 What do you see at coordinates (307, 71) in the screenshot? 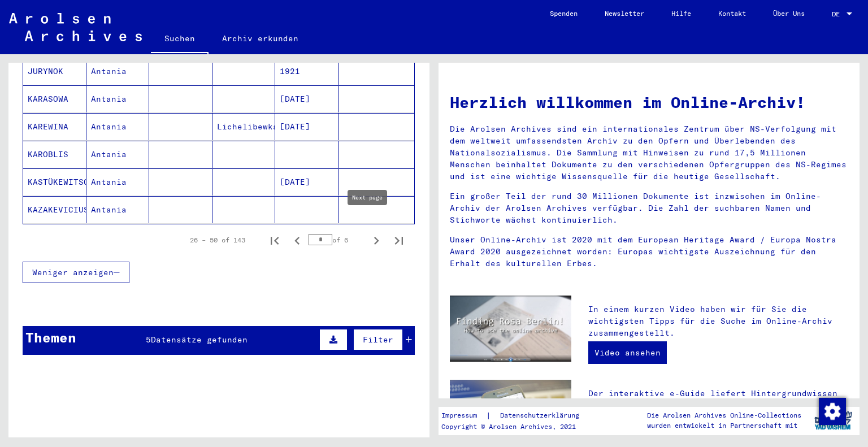
I see `mat-cell: 1921` at bounding box center [307, 71].